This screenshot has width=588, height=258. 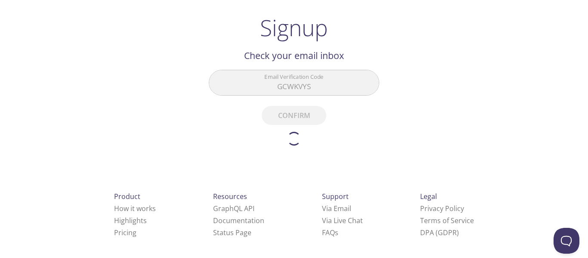 I want to click on a: Via Email, so click(x=337, y=208).